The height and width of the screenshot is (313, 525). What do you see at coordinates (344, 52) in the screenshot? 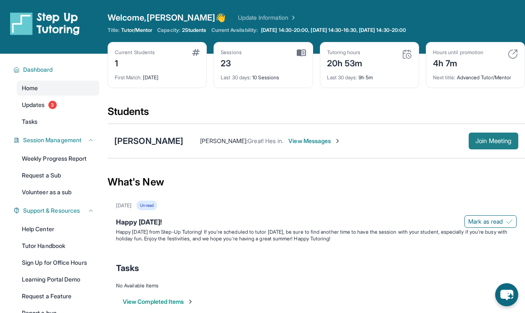
I see `div: Tutoring hours` at bounding box center [344, 52].